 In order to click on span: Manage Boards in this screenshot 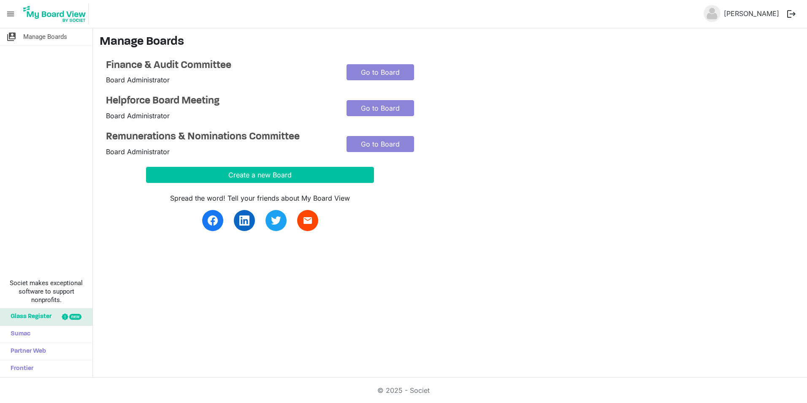, I will do `click(45, 37)`.